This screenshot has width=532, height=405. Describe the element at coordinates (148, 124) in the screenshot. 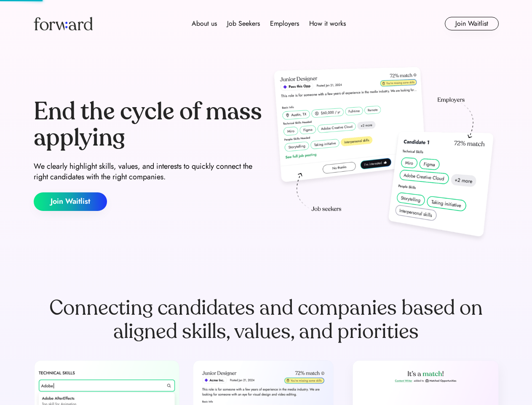

I see `div: End the cycle of mass applying` at that location.